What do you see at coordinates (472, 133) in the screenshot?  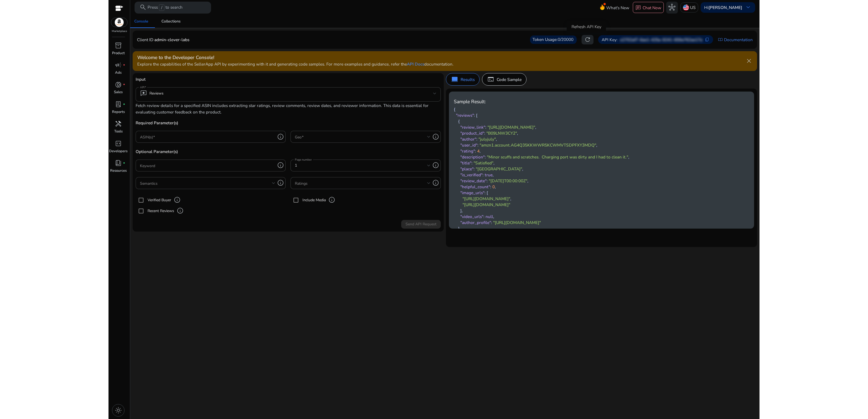 I see `span: "product_id"` at bounding box center [472, 133].